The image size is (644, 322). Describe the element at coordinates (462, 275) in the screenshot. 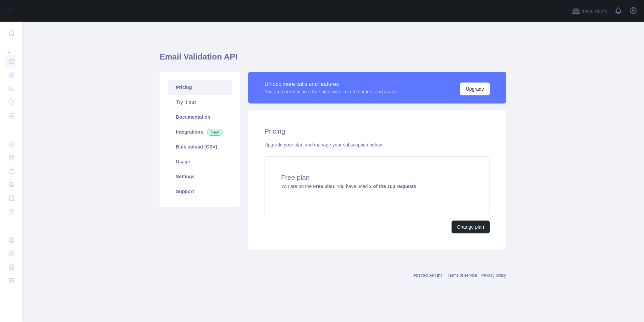

I see `a: Terms of service` at that location.